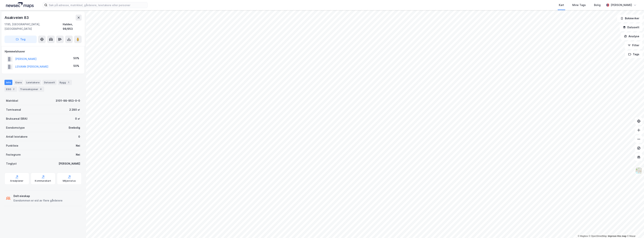 This screenshot has height=238, width=644. I want to click on div: Eiendomstype, so click(15, 127).